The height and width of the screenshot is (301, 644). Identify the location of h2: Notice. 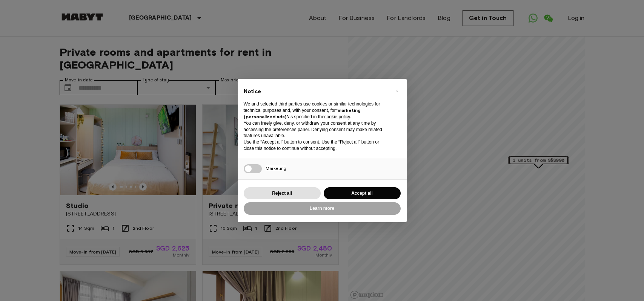
(316, 91).